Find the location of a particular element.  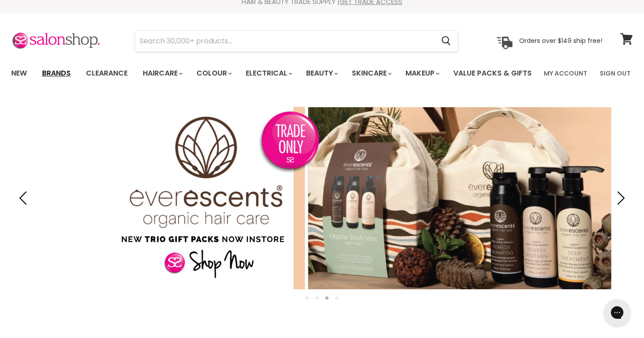

li: Page dot 3 is located at coordinates (326, 298).